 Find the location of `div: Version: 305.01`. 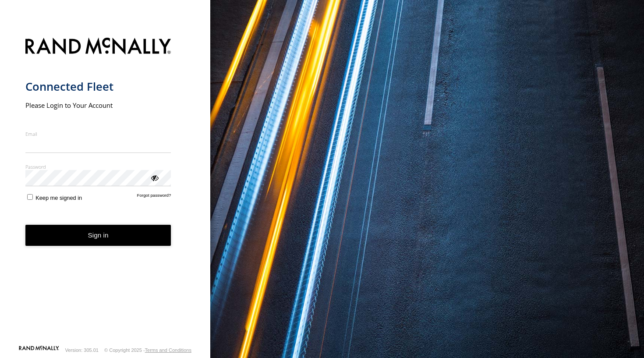

div: Version: 305.01 is located at coordinates (82, 350).